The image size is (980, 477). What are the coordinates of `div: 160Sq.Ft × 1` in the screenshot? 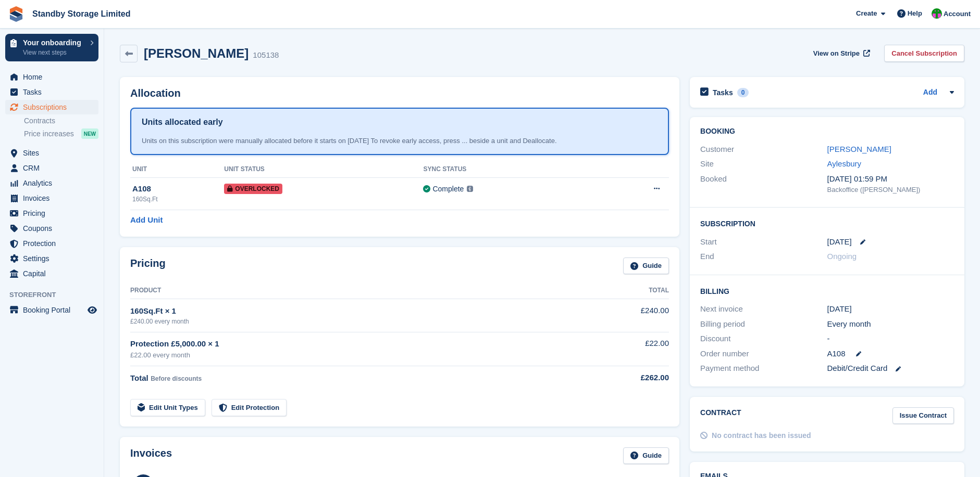 It's located at (358, 311).